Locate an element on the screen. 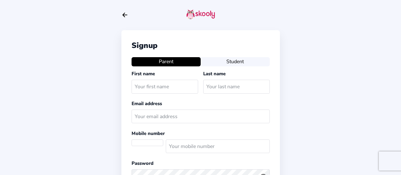 This screenshot has width=401, height=175. label: Mobile number is located at coordinates (148, 133).